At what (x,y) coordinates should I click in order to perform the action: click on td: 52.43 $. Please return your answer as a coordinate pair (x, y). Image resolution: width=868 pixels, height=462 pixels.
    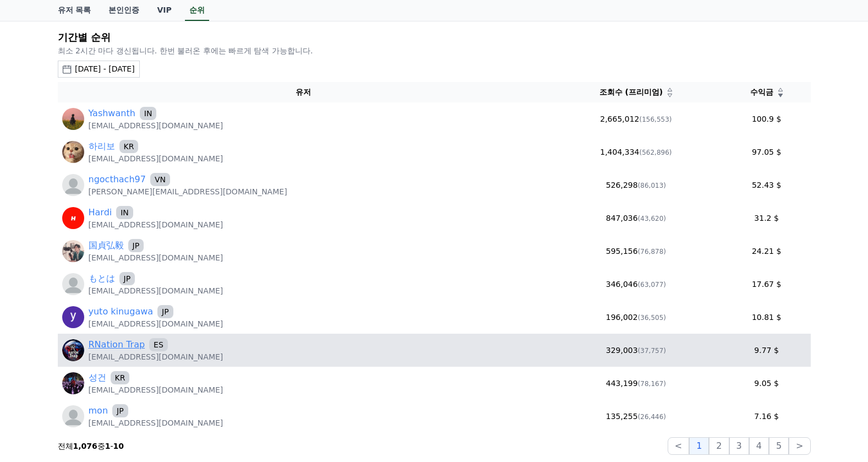
    Looking at the image, I should click on (767, 185).